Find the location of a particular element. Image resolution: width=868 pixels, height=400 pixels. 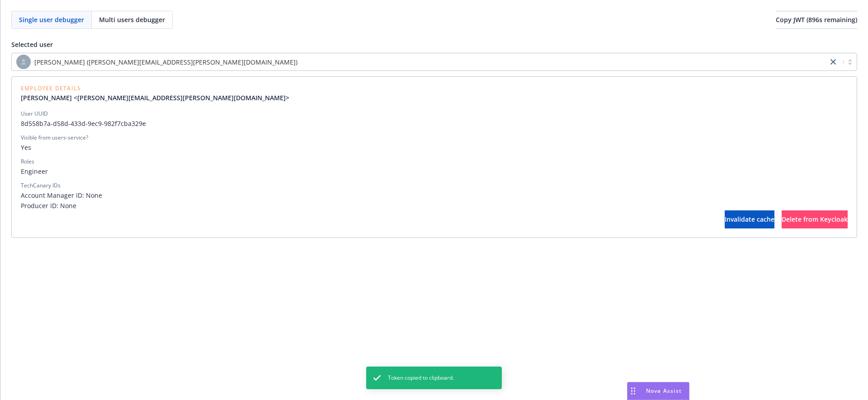

span: Nova Assist is located at coordinates (664, 391).